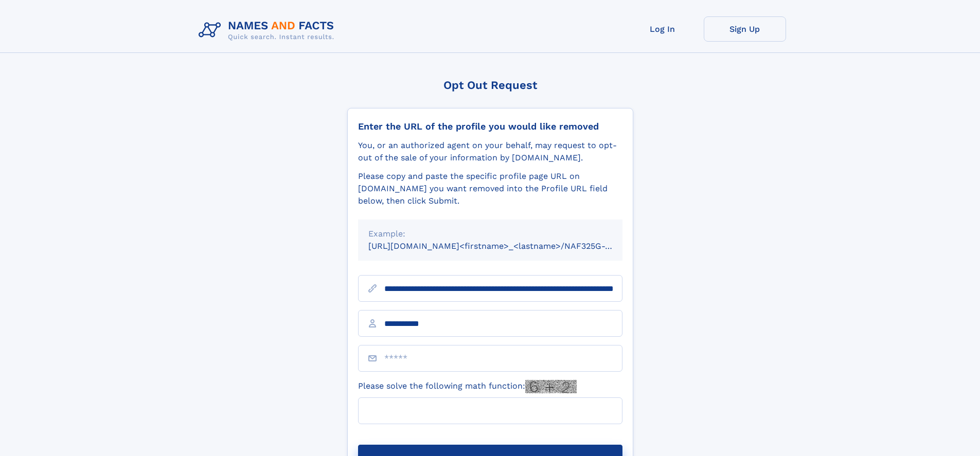 Image resolution: width=980 pixels, height=456 pixels. I want to click on label: Please solve the following math function:, so click(467, 386).